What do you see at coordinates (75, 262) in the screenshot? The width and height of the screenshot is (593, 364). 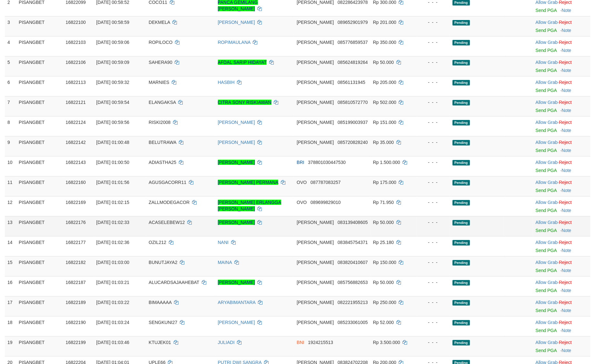 I see `span: 16822182` at bounding box center [75, 262].